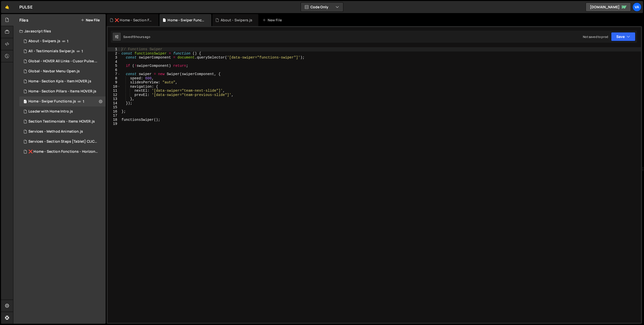 The height and width of the screenshot is (325, 644). What do you see at coordinates (114, 95) in the screenshot?
I see `div: 12` at bounding box center [114, 95].